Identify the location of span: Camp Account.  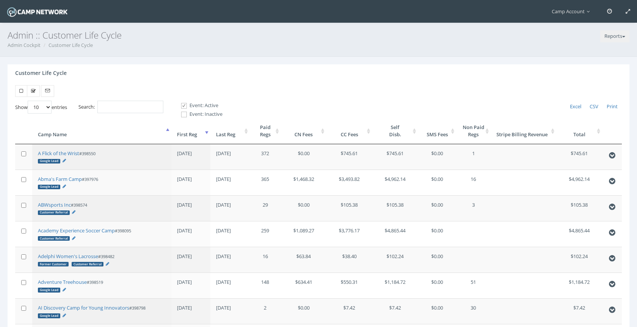
(573, 11).